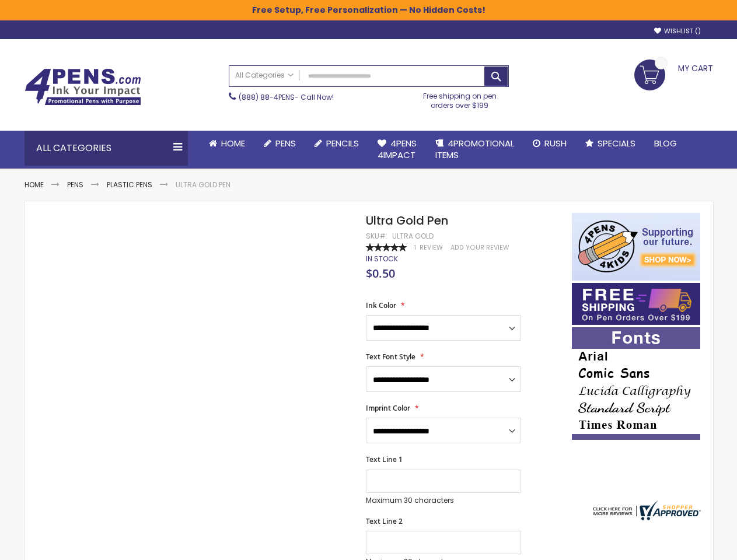 This screenshot has width=737, height=560. What do you see at coordinates (264, 75) in the screenshot?
I see `span: All Categories` at bounding box center [264, 75].